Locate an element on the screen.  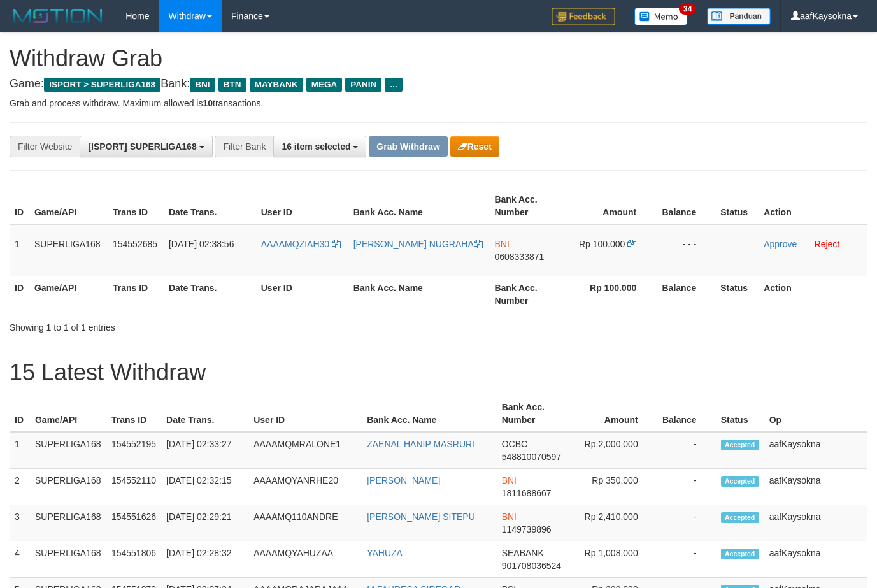
div: Filter Website is located at coordinates (45, 147).